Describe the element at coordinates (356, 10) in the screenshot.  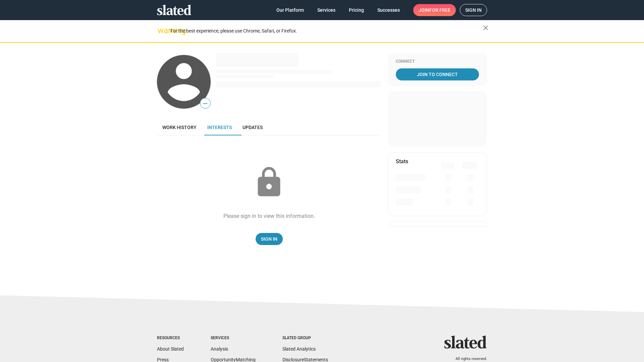
I see `a: Pricing` at that location.